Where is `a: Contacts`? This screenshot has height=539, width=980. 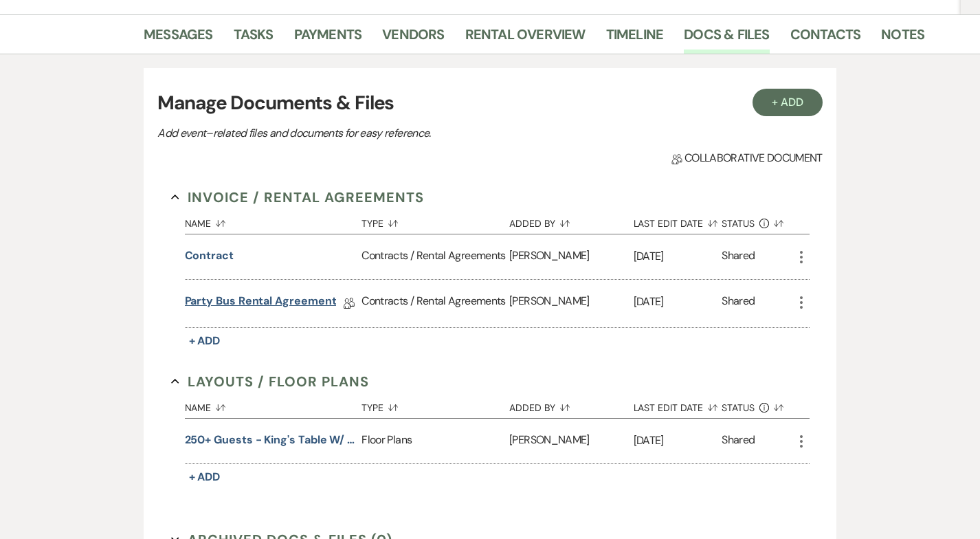 a: Contacts is located at coordinates (826, 39).